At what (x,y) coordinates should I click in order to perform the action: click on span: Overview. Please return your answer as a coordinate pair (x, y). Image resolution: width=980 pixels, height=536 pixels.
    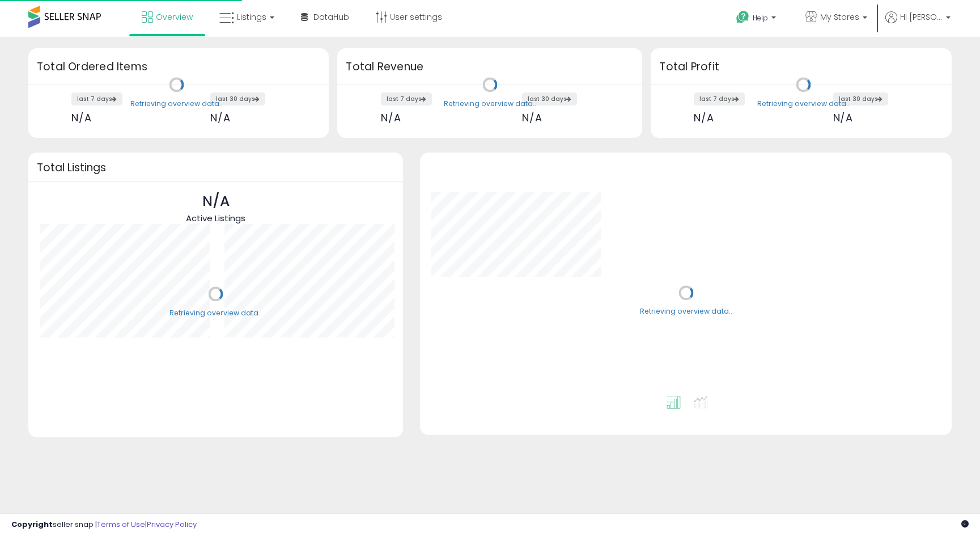
    Looking at the image, I should click on (174, 17).